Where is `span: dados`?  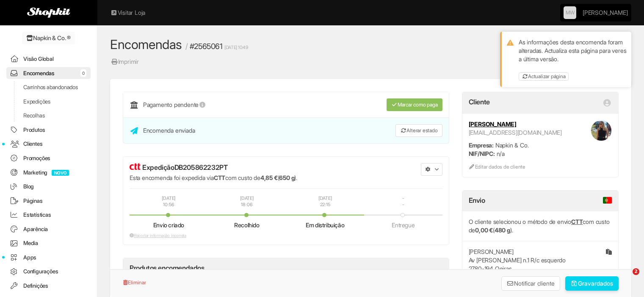 span: dados is located at coordinates (605, 283).